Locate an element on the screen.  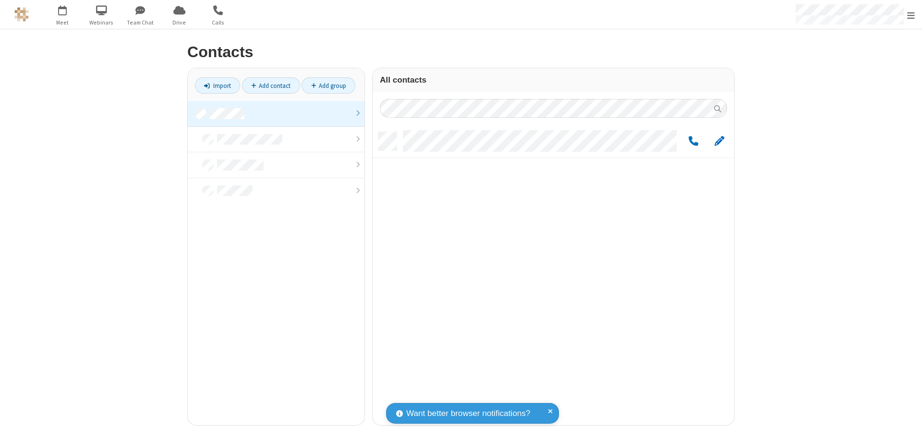
span: Calls is located at coordinates (218, 23).